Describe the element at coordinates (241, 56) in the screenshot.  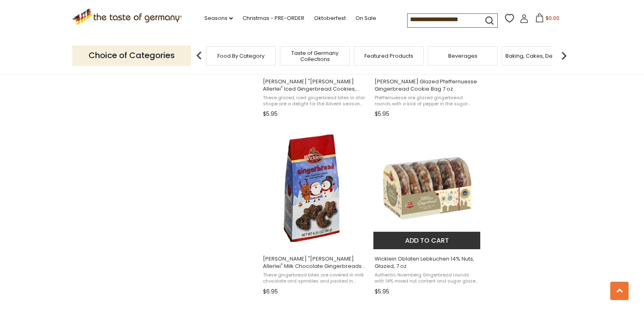
I see `span: Food By Category` at that location.